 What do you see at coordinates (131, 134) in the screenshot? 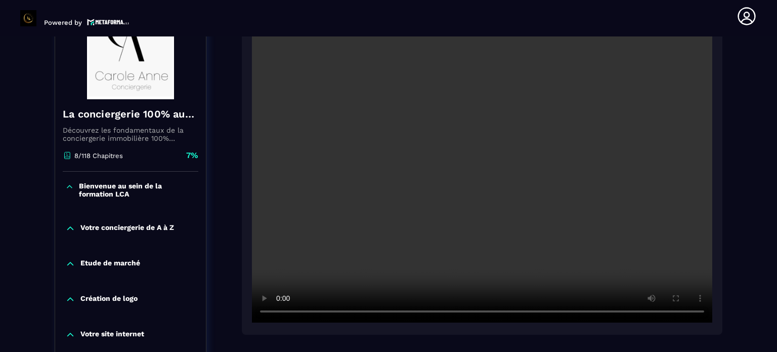
I see `p: Découvrez les fondamentaux de la conciergerie immobilière 100% automatisée. Cette formation est c...` at bounding box center [131, 134].